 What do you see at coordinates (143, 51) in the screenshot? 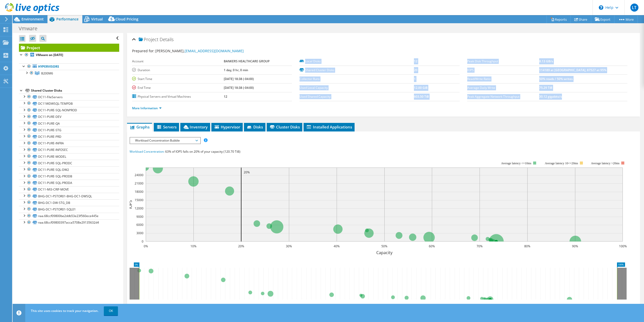
I see `label: Prepared for:` at bounding box center [143, 51].